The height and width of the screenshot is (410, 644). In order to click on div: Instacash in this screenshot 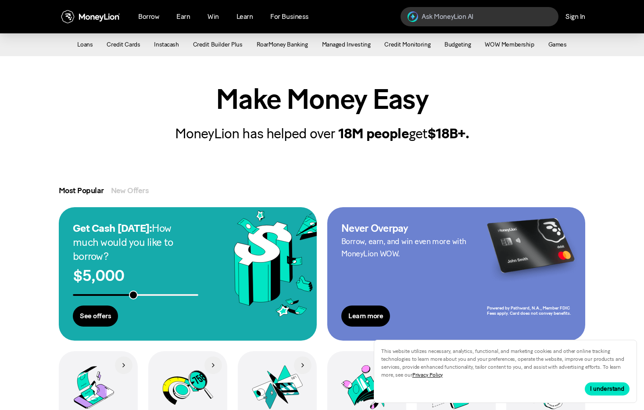, I will do `click(166, 45)`.